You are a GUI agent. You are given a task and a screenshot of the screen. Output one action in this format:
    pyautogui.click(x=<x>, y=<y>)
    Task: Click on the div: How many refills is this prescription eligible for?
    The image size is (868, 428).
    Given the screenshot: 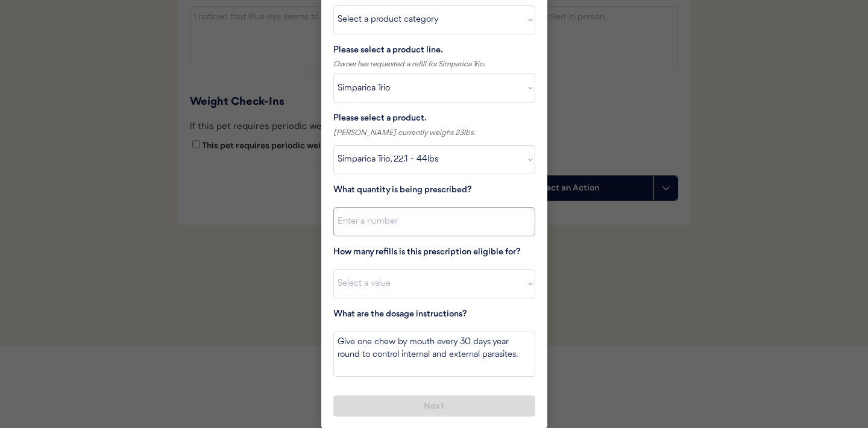 What is the action you would take?
    pyautogui.click(x=434, y=252)
    